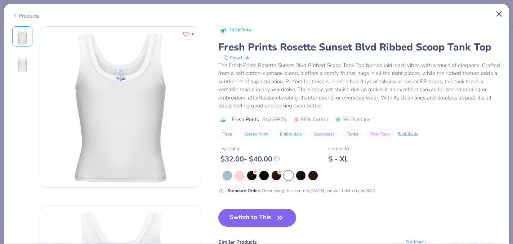 The width and height of the screenshot is (513, 244). I want to click on button: Screen Print, so click(256, 134).